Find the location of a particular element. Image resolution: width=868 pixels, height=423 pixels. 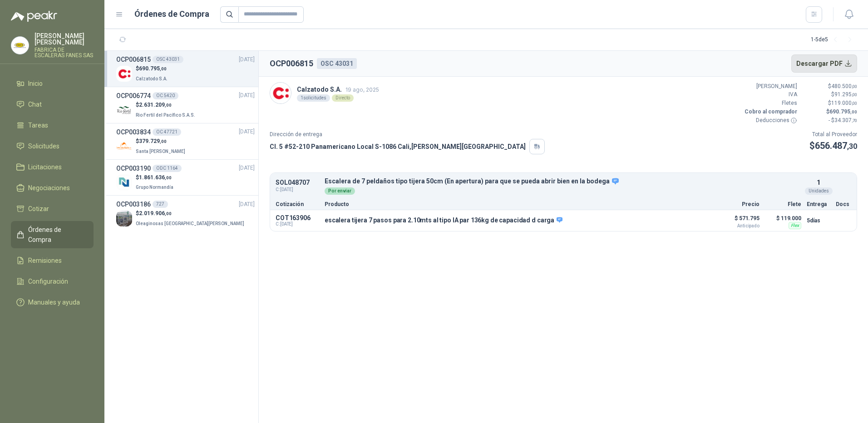

p: Producto is located at coordinates (516, 205).